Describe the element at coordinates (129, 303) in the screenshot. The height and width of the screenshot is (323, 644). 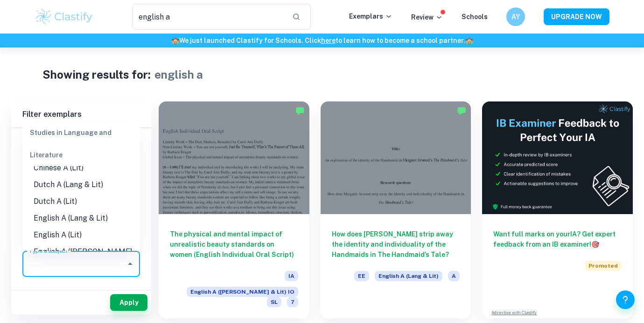
I see `button: Apply` at that location.